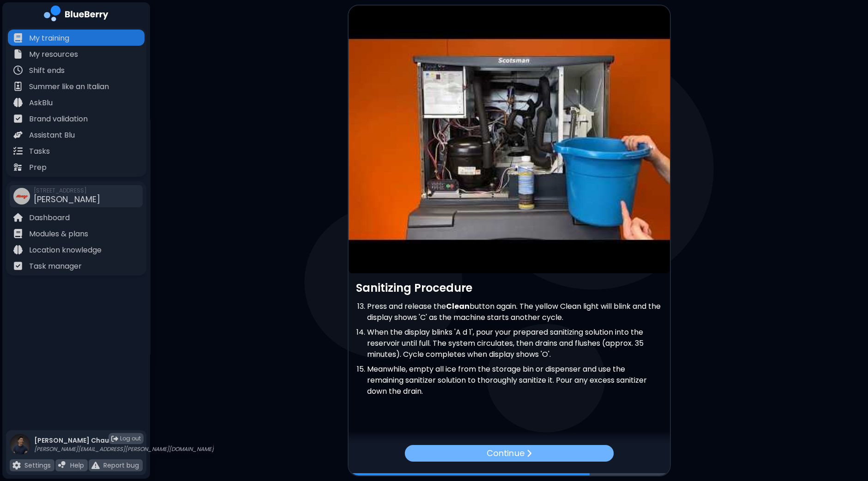  I want to click on img: logout, so click(115, 439).